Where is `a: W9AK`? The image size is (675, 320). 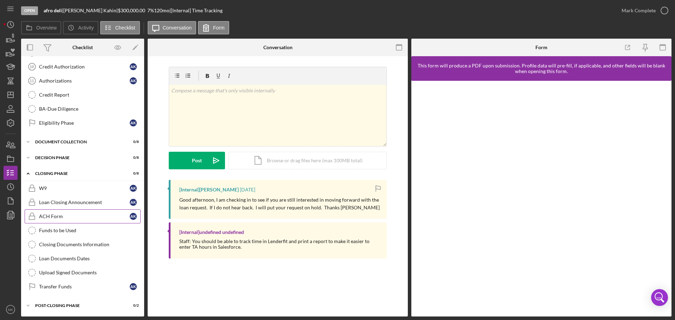 a: W9AK is located at coordinates (83, 188).